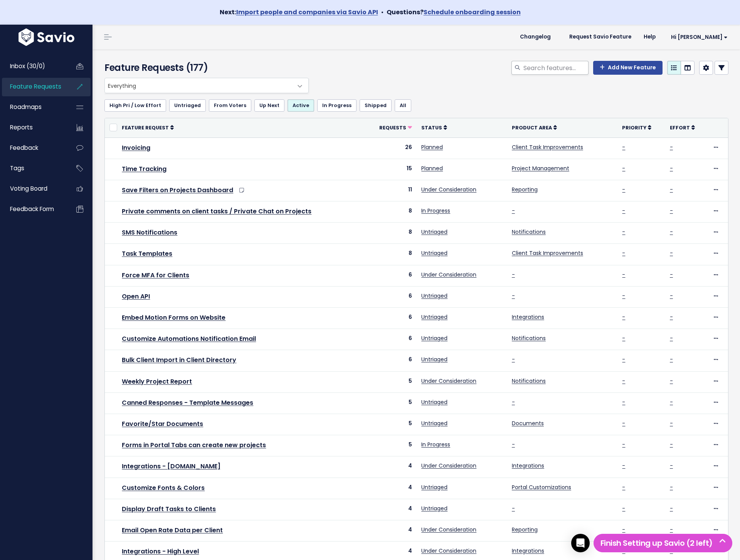  Describe the element at coordinates (136, 296) in the screenshot. I see `a: Open API` at that location.